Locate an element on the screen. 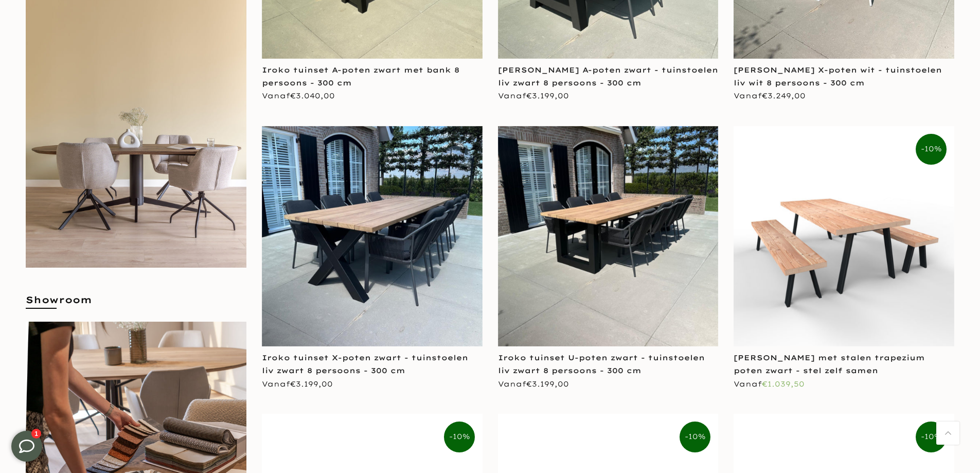 The image size is (980, 473). span: €1.039,50 is located at coordinates (783, 384).